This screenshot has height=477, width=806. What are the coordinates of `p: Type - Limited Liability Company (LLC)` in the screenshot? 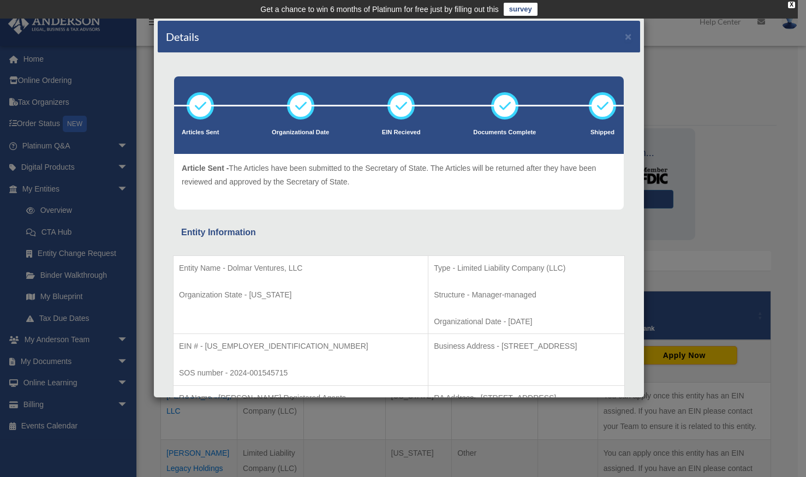 It's located at (526, 268).